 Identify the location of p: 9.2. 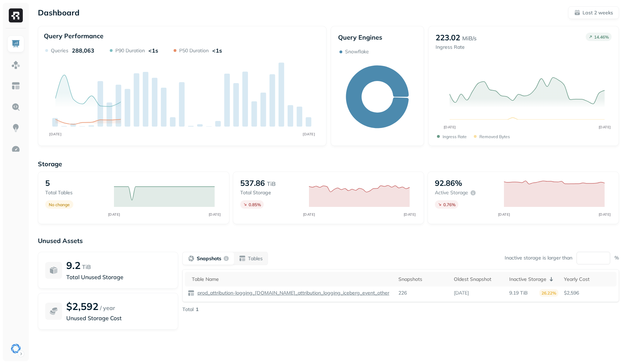
(73, 265).